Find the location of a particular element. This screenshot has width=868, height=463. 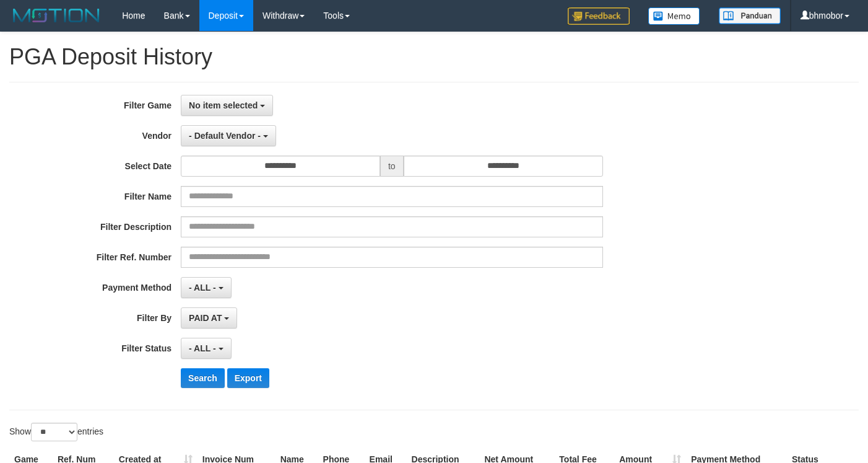

span: - Default Vendor - is located at coordinates (225, 136).